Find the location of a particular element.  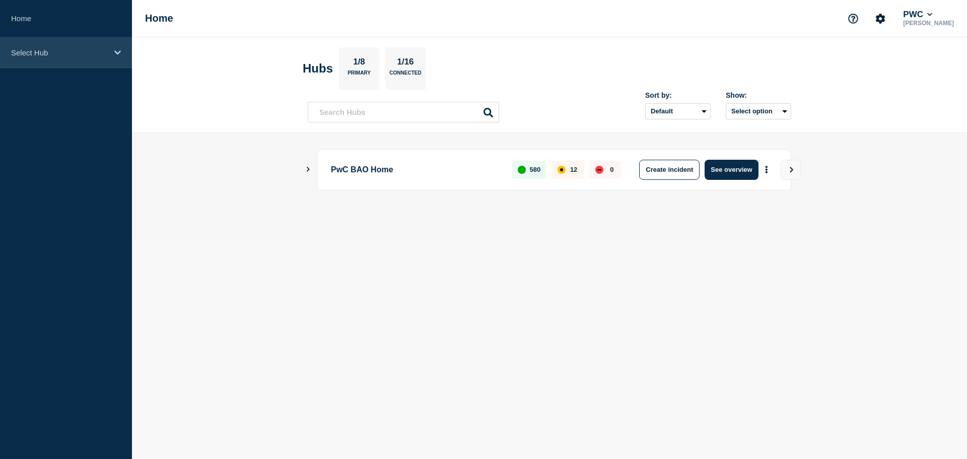

p: Connected is located at coordinates (405, 75).